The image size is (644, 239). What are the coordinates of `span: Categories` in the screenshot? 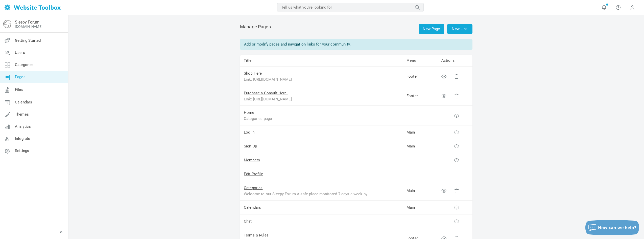 It's located at (24, 65).